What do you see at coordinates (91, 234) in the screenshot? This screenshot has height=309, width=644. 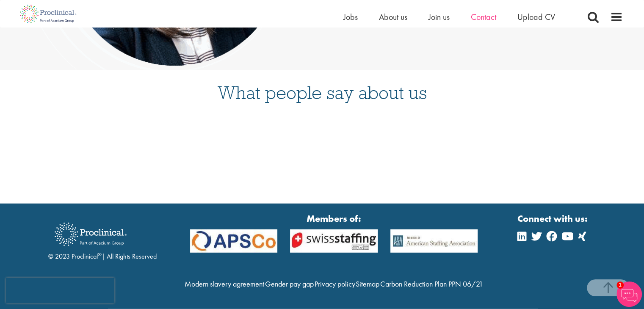 I see `img: Proclinical Recruitment` at bounding box center [91, 234].